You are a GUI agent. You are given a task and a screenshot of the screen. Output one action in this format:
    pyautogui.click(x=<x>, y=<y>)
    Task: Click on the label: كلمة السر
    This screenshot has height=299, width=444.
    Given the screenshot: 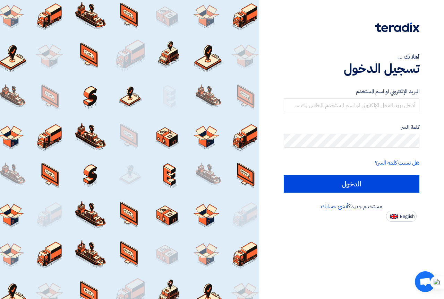 What is the action you would take?
    pyautogui.click(x=351, y=127)
    